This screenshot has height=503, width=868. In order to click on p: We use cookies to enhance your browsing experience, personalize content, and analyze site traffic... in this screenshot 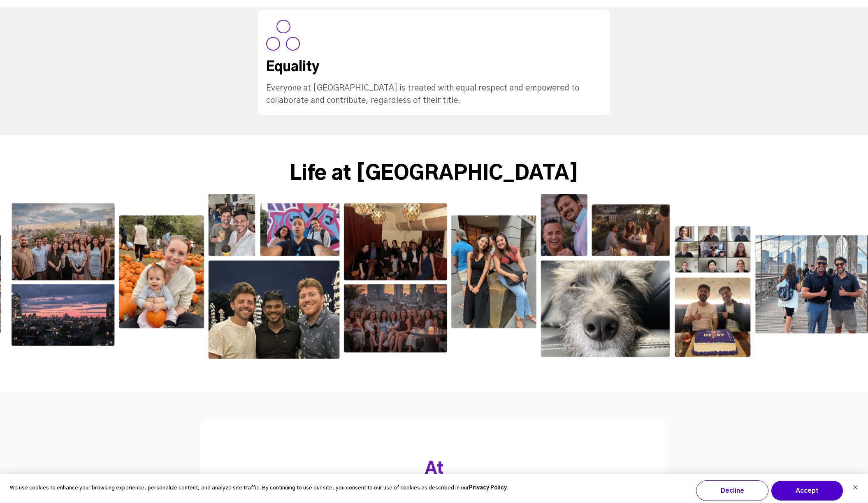, I will do `click(259, 488)`.